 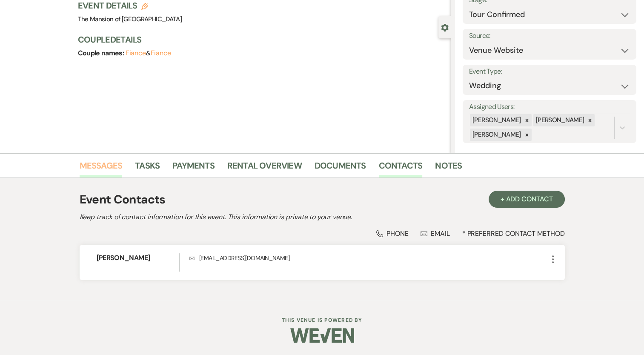 What do you see at coordinates (340, 168) in the screenshot?
I see `a: Documents` at bounding box center [340, 168].